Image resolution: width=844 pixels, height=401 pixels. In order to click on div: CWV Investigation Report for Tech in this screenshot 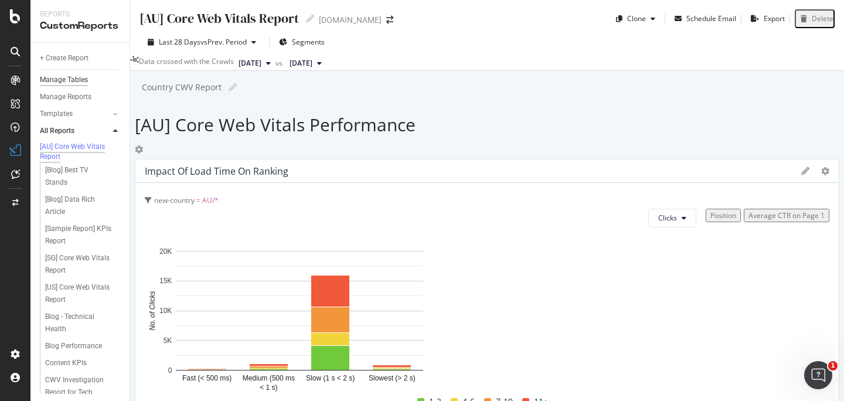, I will do `click(79, 386)`.